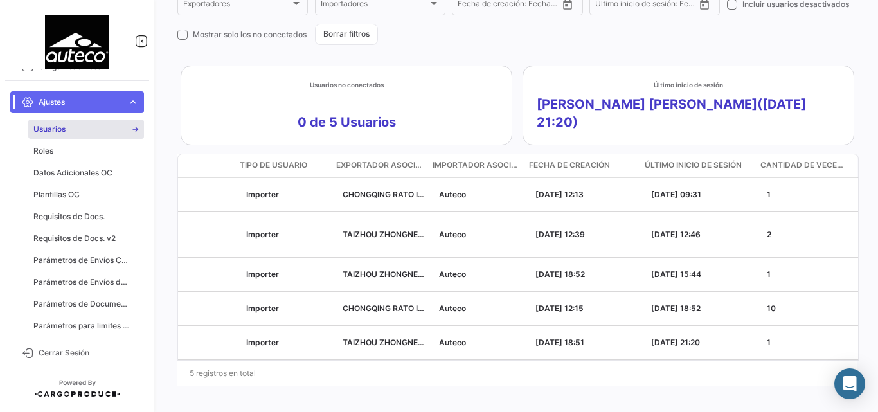 This screenshot has width=878, height=412. What do you see at coordinates (768, 234) in the screenshot?
I see `span: 2` at bounding box center [768, 234].